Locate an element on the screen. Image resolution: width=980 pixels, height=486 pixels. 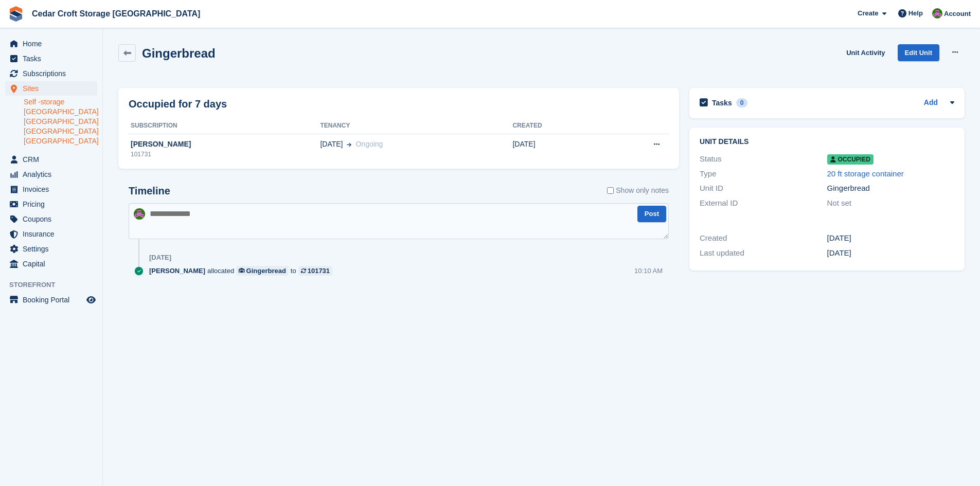
span: Create is located at coordinates (868, 13).